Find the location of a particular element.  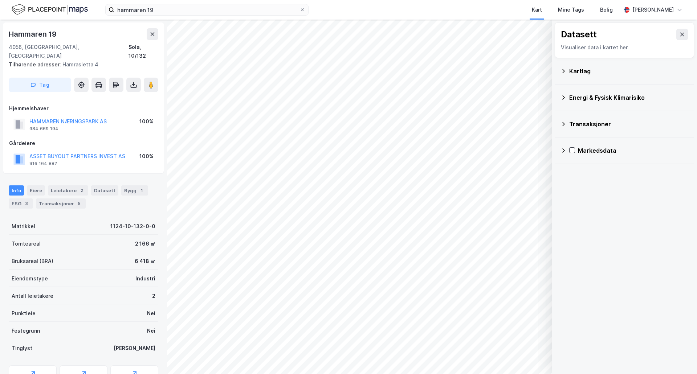

div: ESG is located at coordinates (21, 204).